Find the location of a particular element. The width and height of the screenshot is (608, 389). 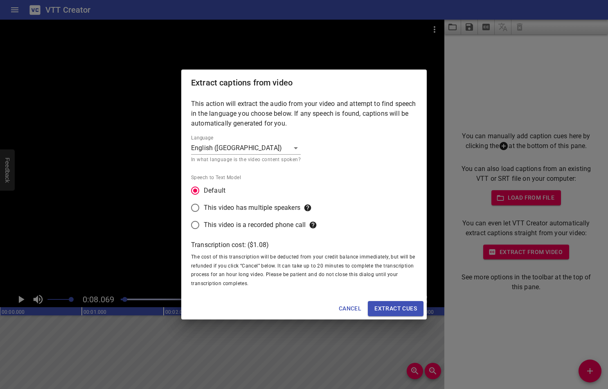

span: Default is located at coordinates (214, 191).